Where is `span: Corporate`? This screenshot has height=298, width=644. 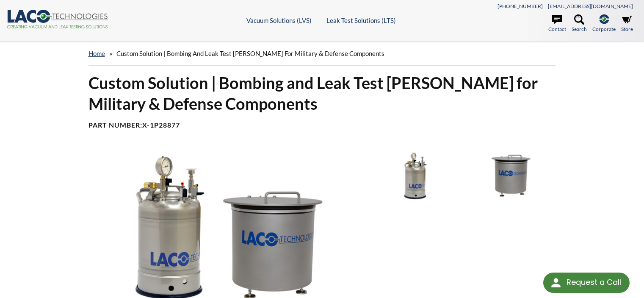 span: Corporate is located at coordinates (604, 29).